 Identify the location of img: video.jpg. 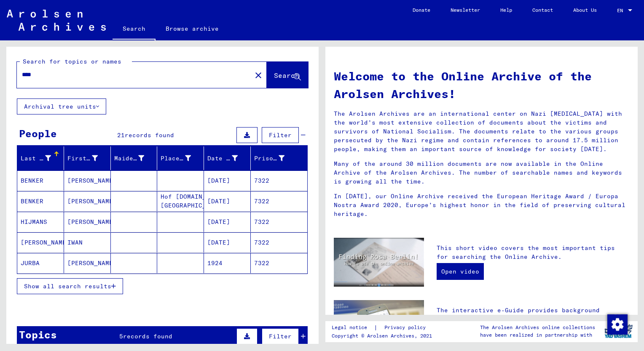
(379, 262).